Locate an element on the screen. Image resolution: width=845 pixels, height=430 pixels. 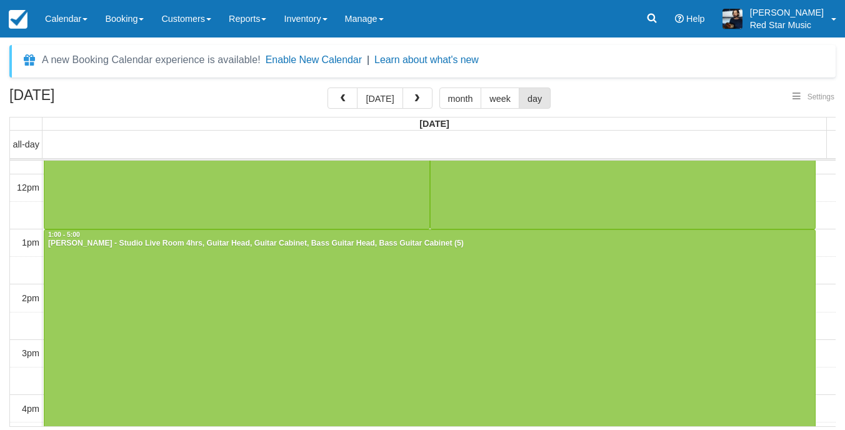
img: checkfront-main-nav-mini-logo.png is located at coordinates (18, 19).